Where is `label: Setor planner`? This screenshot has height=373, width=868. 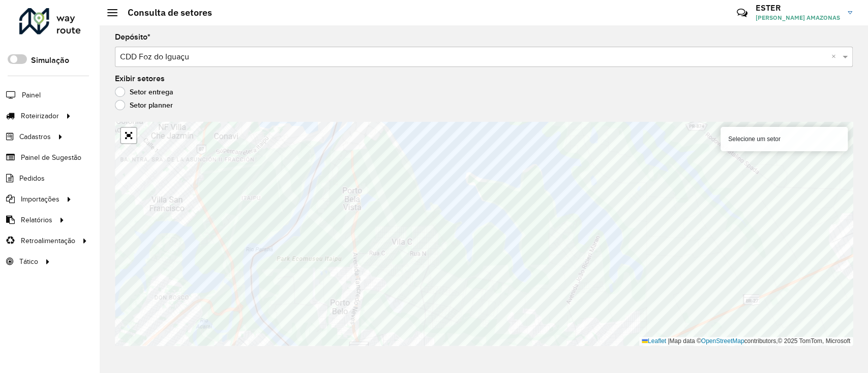
label: Setor planner is located at coordinates (144, 105).